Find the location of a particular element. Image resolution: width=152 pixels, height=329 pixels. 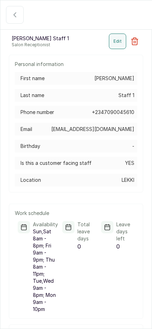

p: Sun,Sat 8am - 8pm; Fri 9am - 9pm; Thu 8am - 11pm; Tue,Wed 9am - 8pm; Mon 9am - 10pm is located at coordinates (45, 271).